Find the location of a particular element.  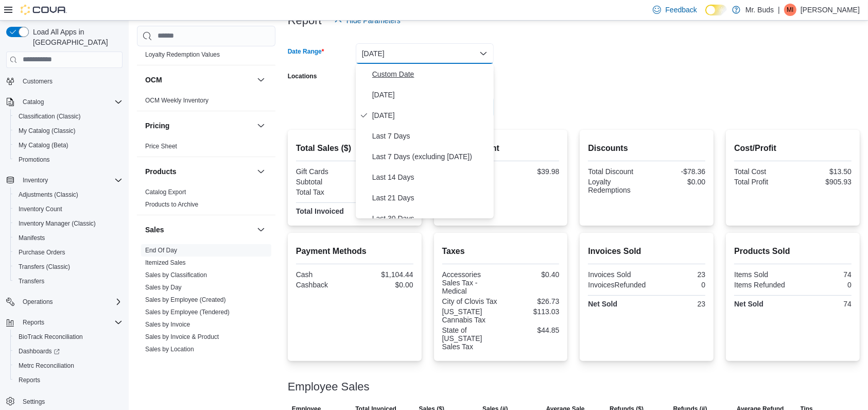

span: Last 14 Days is located at coordinates (431, 177).